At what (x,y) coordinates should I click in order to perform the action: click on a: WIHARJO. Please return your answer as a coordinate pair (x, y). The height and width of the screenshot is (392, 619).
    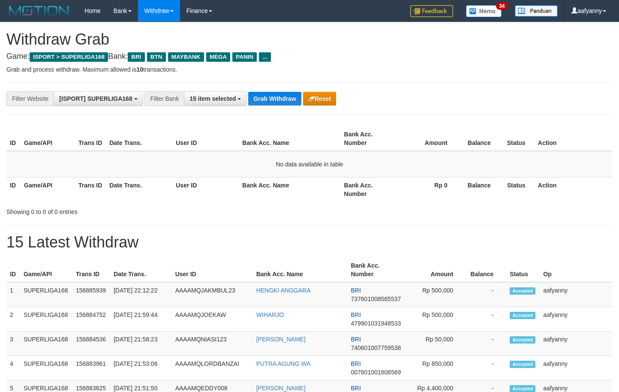
    Looking at the image, I should click on (270, 315).